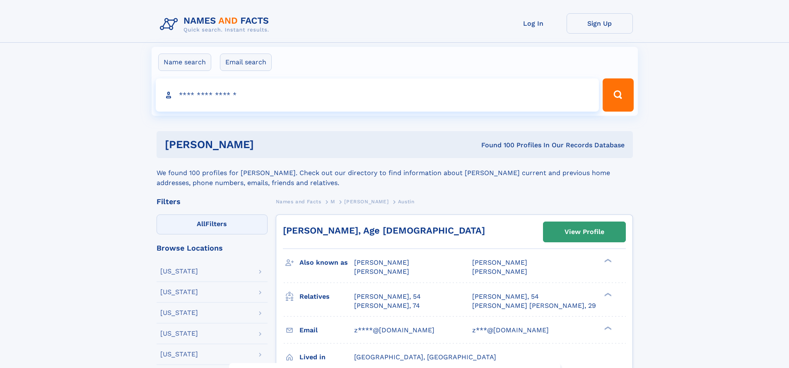 This screenshot has width=789, height=368. What do you see at coordinates (212, 224) in the screenshot?
I see `label: Filters` at bounding box center [212, 224].